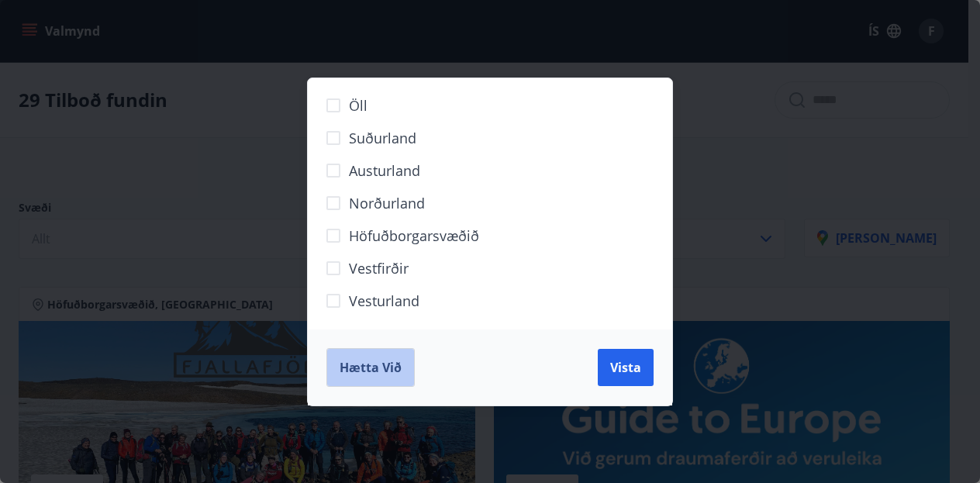  What do you see at coordinates (358, 106) in the screenshot?
I see `span: Öll` at bounding box center [358, 106].